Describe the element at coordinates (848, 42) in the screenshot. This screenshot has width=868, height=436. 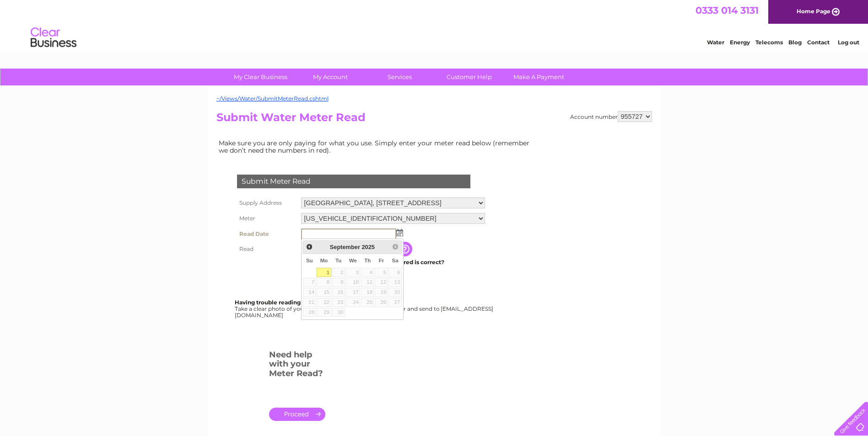
I see `a: Log out` at that location.